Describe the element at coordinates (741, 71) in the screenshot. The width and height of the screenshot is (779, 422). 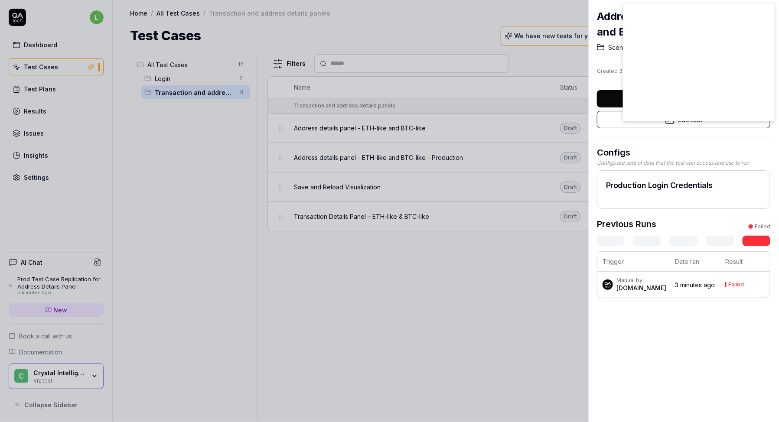
I see `span: Active` at that location.